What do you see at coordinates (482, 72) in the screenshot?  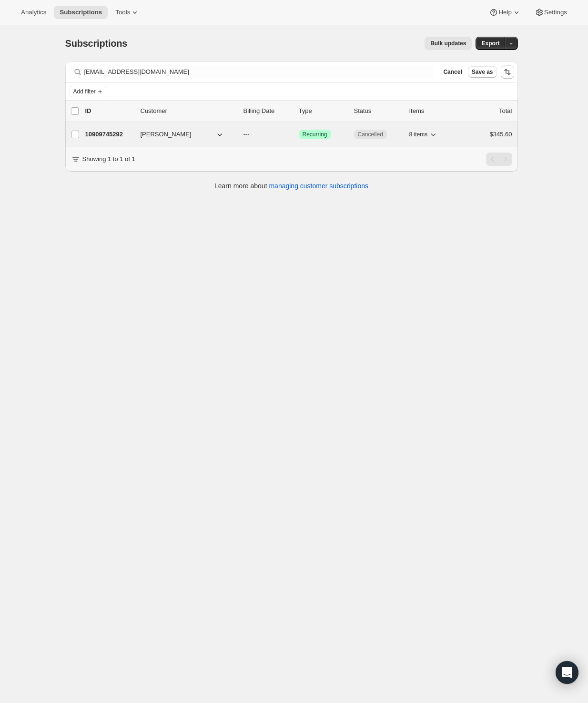 I see `span: Save as` at bounding box center [482, 72].